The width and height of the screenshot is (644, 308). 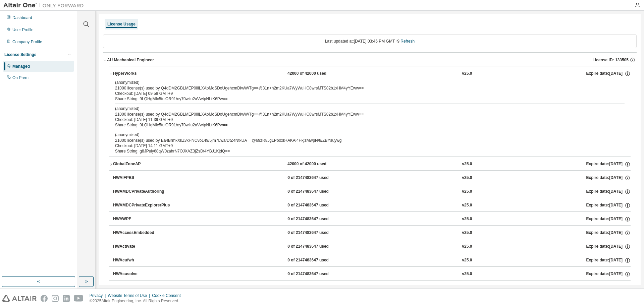 What do you see at coordinates (143, 260) in the screenshot?
I see `div: HWAcufwh` at bounding box center [143, 260].